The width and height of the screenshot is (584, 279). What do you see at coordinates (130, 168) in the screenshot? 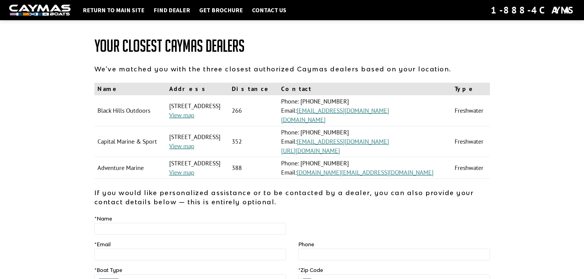
I see `td: Adventure Marine` at bounding box center [130, 168].